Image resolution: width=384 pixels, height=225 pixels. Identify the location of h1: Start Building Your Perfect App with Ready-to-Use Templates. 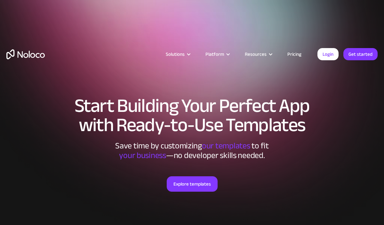
(192, 115).